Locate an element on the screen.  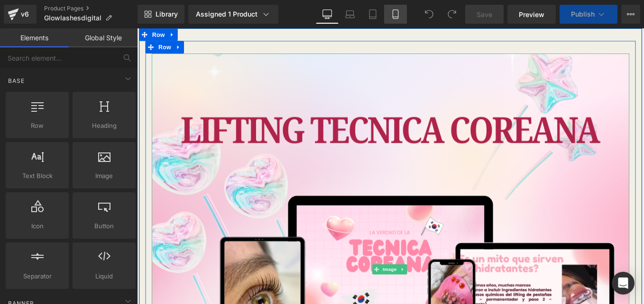
div: Open Intercom Messenger is located at coordinates (623, 283).